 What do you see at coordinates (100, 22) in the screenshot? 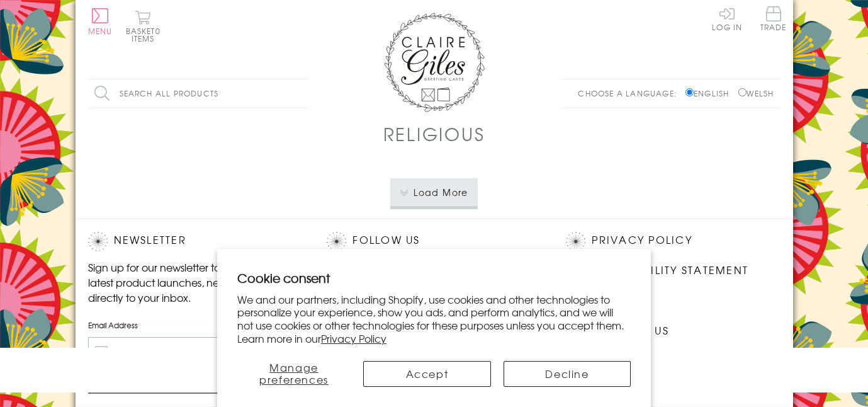
I see `button: Menu` at bounding box center [100, 22].